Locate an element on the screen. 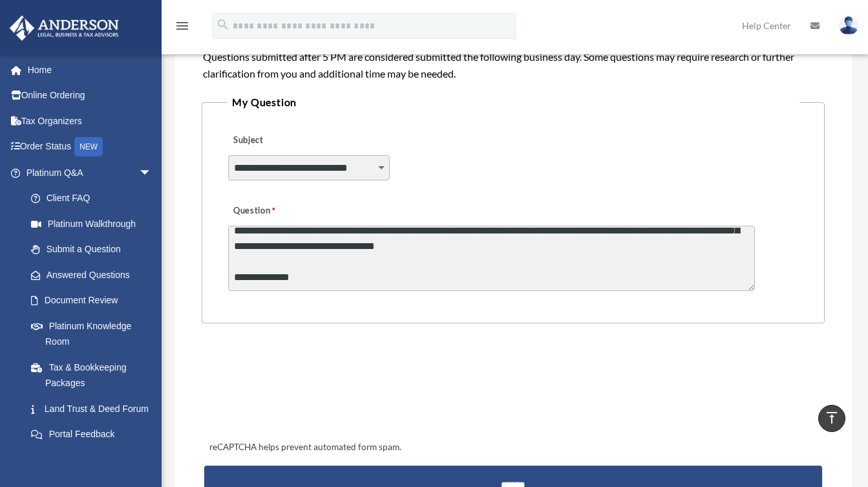 Image resolution: width=868 pixels, height=487 pixels. div: reCAPTCHA helps prevent automated form spam. is located at coordinates (513, 447).